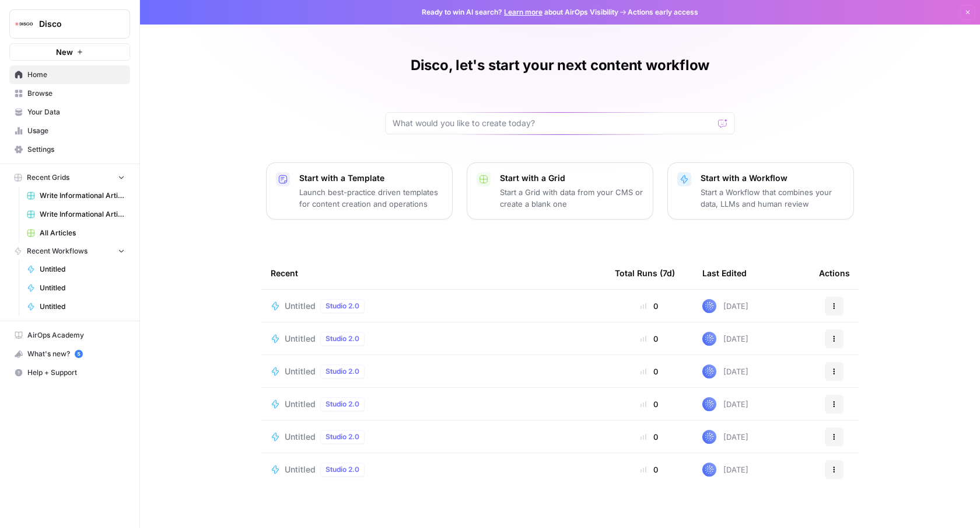 This screenshot has width=980, height=528. I want to click on button: Help + Support, so click(69, 372).